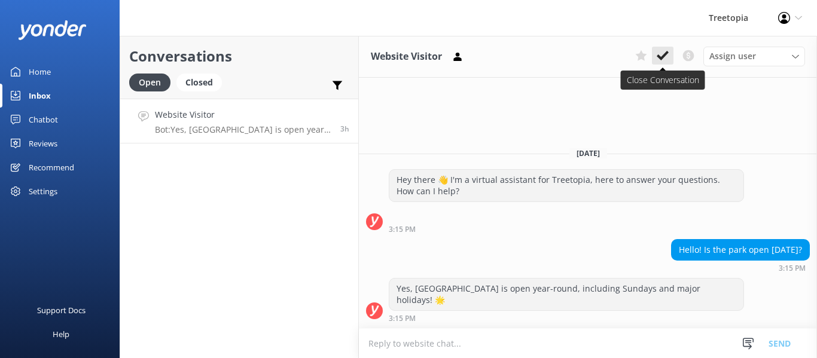 The height and width of the screenshot is (358, 817). Describe the element at coordinates (239, 56) in the screenshot. I see `h2: Conversations` at that location.